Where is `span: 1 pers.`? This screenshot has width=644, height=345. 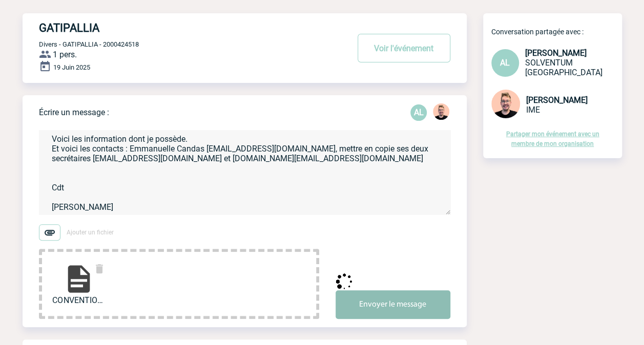
span: 1 pers. is located at coordinates (64, 54).